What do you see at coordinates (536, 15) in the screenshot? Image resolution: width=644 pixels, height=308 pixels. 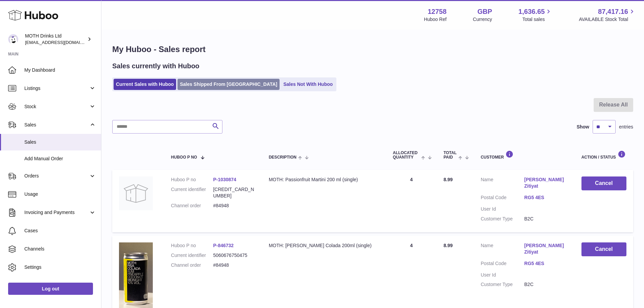 I see `a: 1,636.65 Total sales` at bounding box center [536, 15].